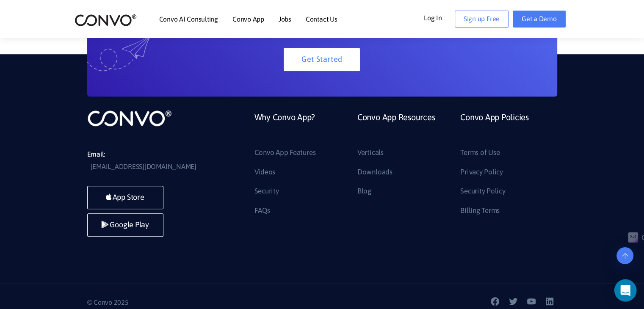  Describe the element at coordinates (439, 17) in the screenshot. I see `a: Log In` at that location.